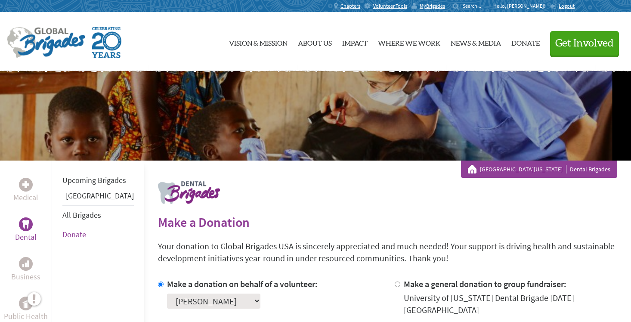  Describe the element at coordinates (26, 303) in the screenshot. I see `img: Public Health` at that location.